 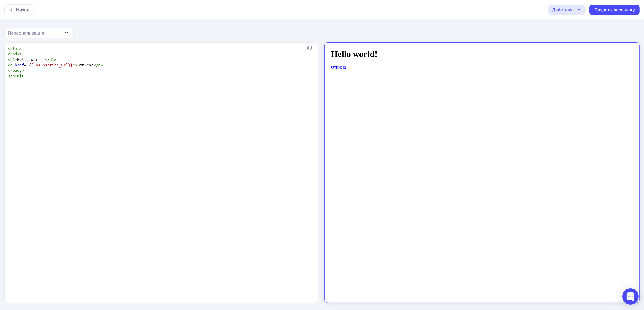 What do you see at coordinates (56, 65) in the screenshot?
I see `span: = Отписка` at bounding box center [56, 65].